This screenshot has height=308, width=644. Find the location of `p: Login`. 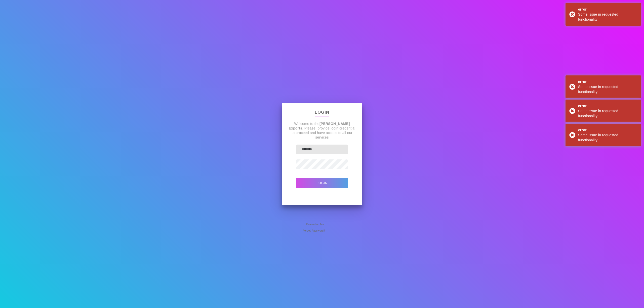

p: Login is located at coordinates (322, 113).